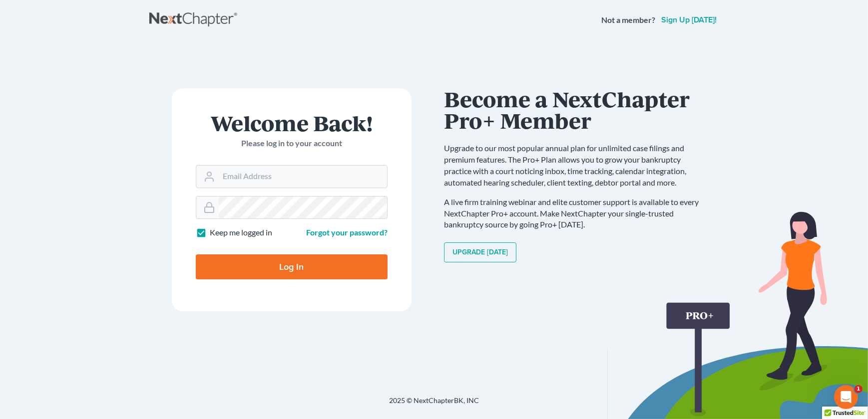 The width and height of the screenshot is (868, 419). I want to click on p: A live firm training webinar and elite customer support is available to every NextChapter Pro+ ac..., so click(576, 214).